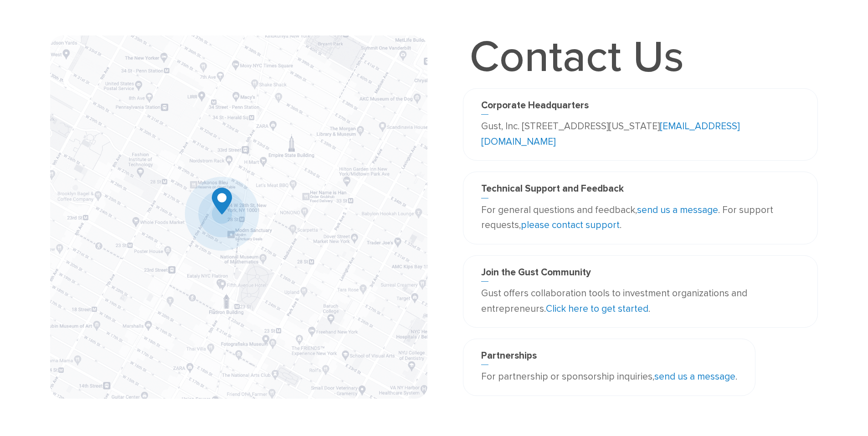 The width and height of the screenshot is (868, 436). I want to click on a: please contact support, so click(570, 225).